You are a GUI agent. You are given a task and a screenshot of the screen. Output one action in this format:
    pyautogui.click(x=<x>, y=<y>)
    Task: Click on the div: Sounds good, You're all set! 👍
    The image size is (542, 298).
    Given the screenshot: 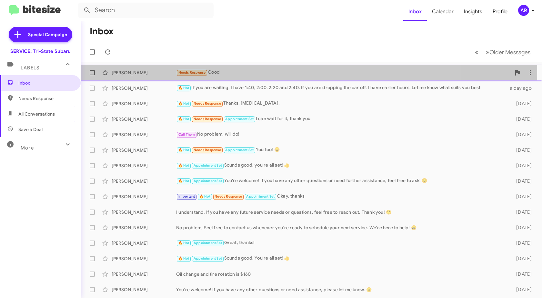 What is the action you would take?
    pyautogui.click(x=342, y=258)
    